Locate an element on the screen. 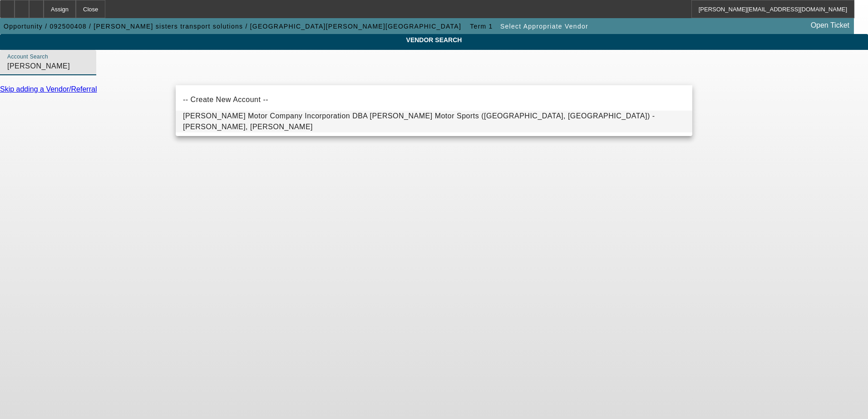 The height and width of the screenshot is (419, 868). input: Account is located at coordinates (48, 66).